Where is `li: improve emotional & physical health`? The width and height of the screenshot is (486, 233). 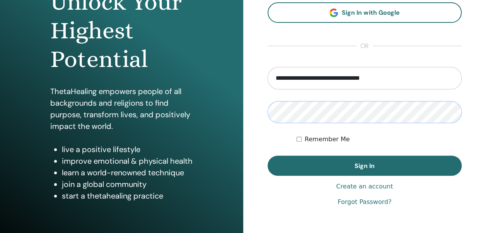 li: improve emotional & physical health is located at coordinates (127, 161).